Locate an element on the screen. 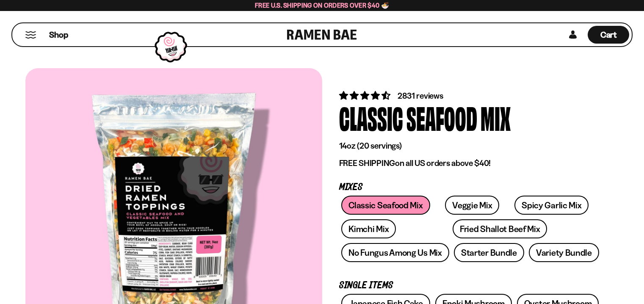 The image size is (644, 304). div: Seafood is located at coordinates (442, 117).